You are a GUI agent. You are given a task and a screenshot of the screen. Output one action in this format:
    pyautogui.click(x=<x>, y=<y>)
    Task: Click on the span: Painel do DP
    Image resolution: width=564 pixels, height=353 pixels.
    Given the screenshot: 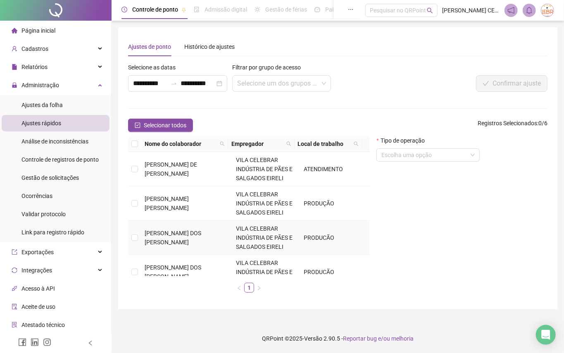 What is the action you would take?
    pyautogui.click(x=342, y=10)
    